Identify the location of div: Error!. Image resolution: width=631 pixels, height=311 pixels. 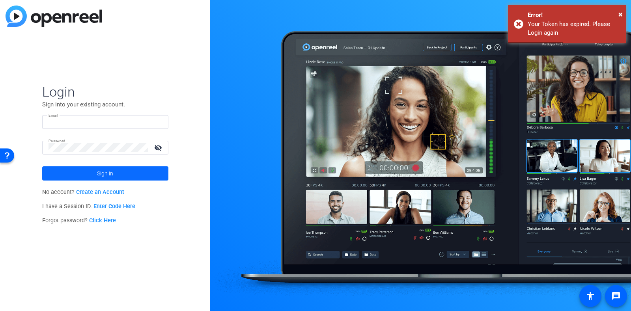
(574, 15).